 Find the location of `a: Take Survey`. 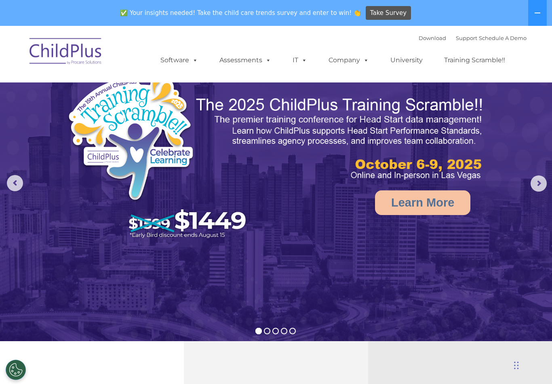

a: Take Survey is located at coordinates (388, 13).